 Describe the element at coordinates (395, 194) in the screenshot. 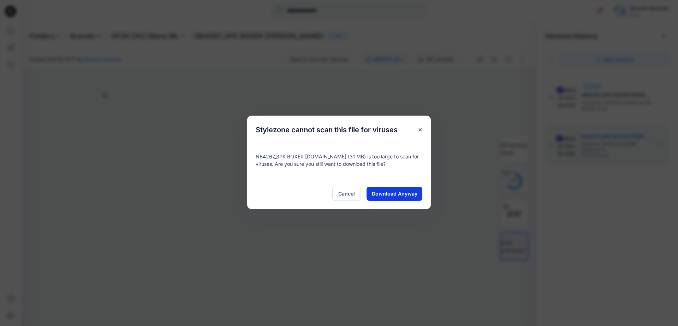

I see `button: Download Anyway` at that location.